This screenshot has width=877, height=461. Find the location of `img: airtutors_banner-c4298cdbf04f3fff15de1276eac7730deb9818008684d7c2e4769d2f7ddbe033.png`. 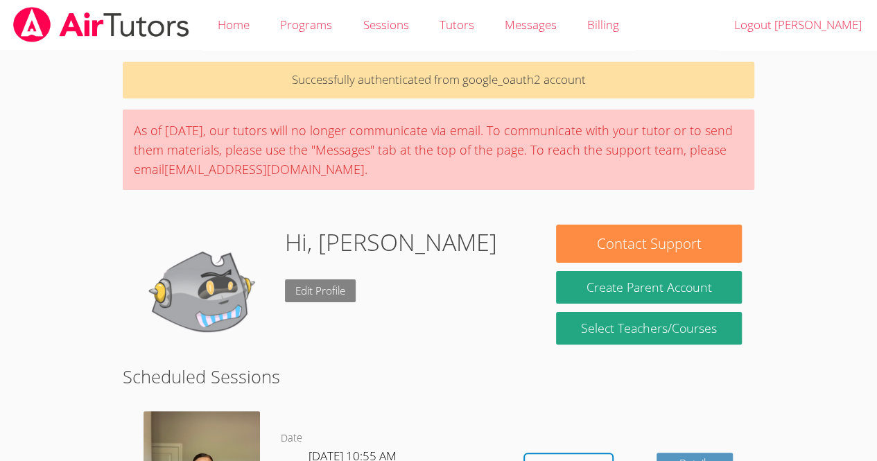

img: airtutors_banner-c4298cdbf04f3fff15de1276eac7730deb9818008684d7c2e4769d2f7ddbe033.png is located at coordinates (101, 24).